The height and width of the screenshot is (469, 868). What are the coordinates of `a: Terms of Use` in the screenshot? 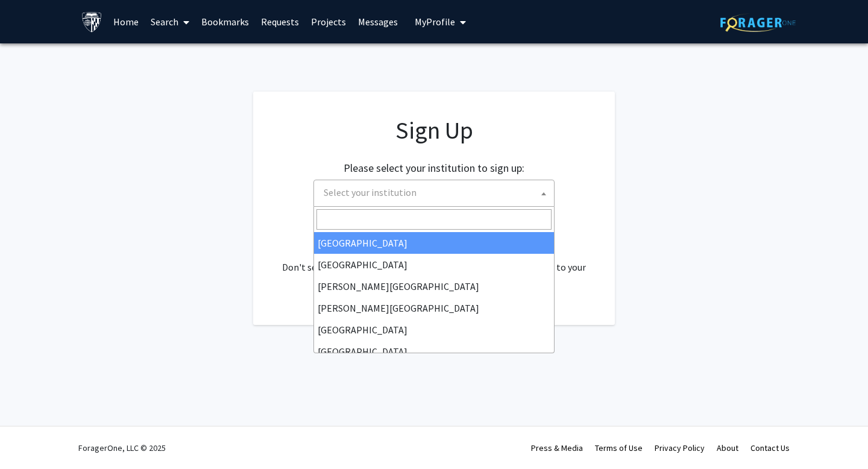 It's located at (618, 447).